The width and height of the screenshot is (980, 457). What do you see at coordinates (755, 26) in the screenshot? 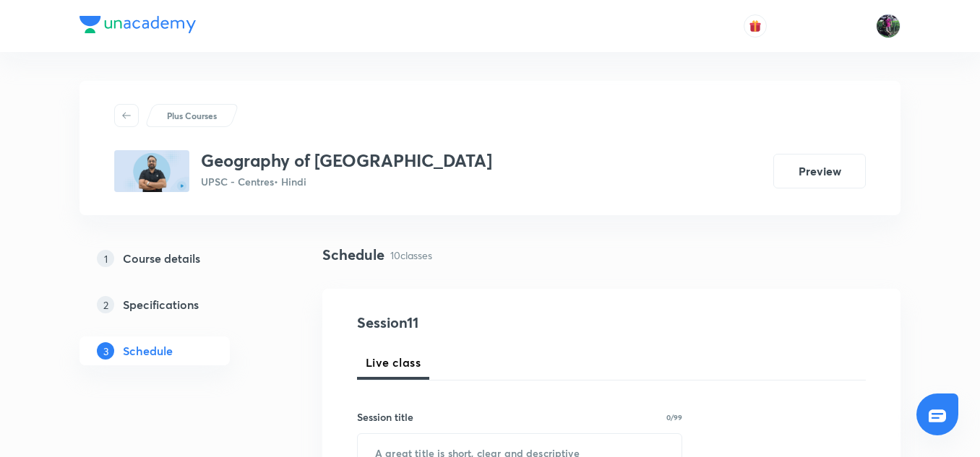
I see `img: avatar` at bounding box center [755, 26].